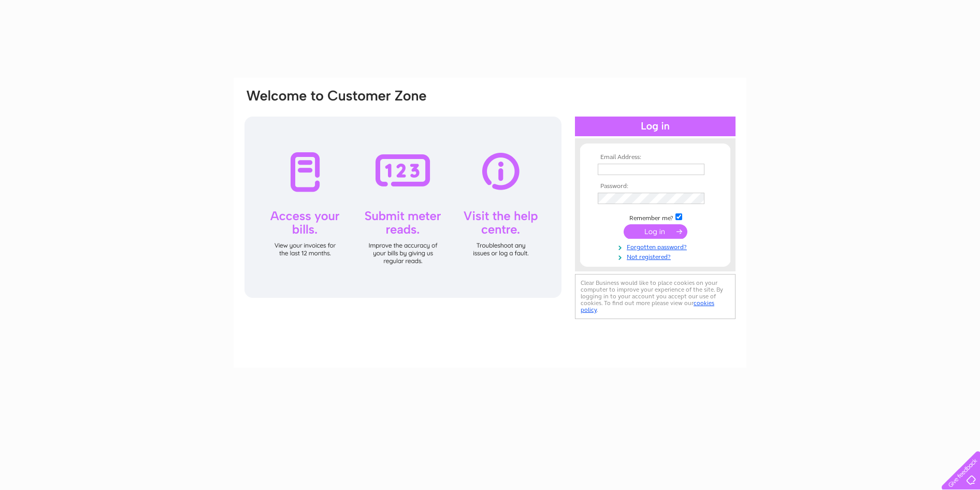 This screenshot has width=980, height=490. Describe the element at coordinates (655, 217) in the screenshot. I see `td: Remember me?` at that location.